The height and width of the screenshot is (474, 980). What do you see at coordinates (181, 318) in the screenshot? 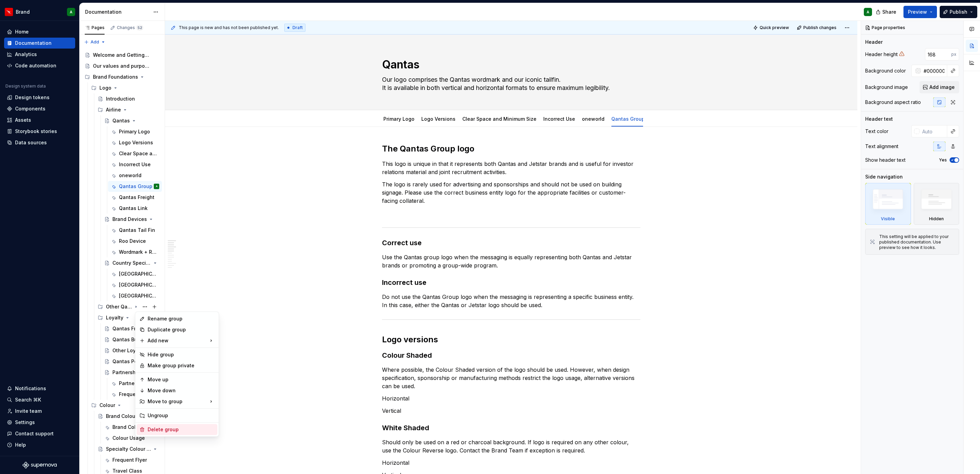
I see `div: Rename group` at bounding box center [181, 318].